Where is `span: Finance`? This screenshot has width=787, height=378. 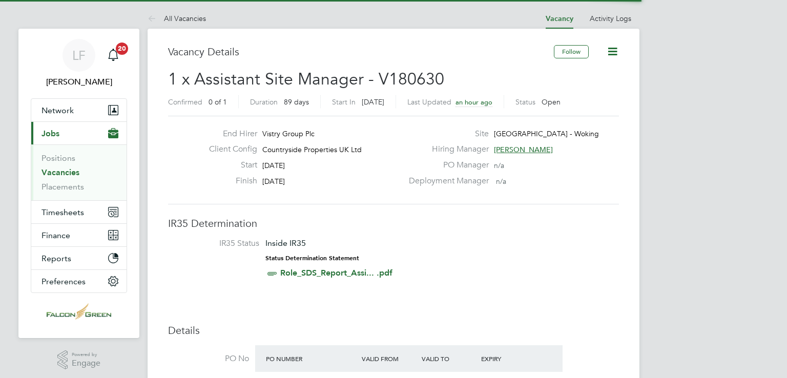 span: Finance is located at coordinates (56, 235).